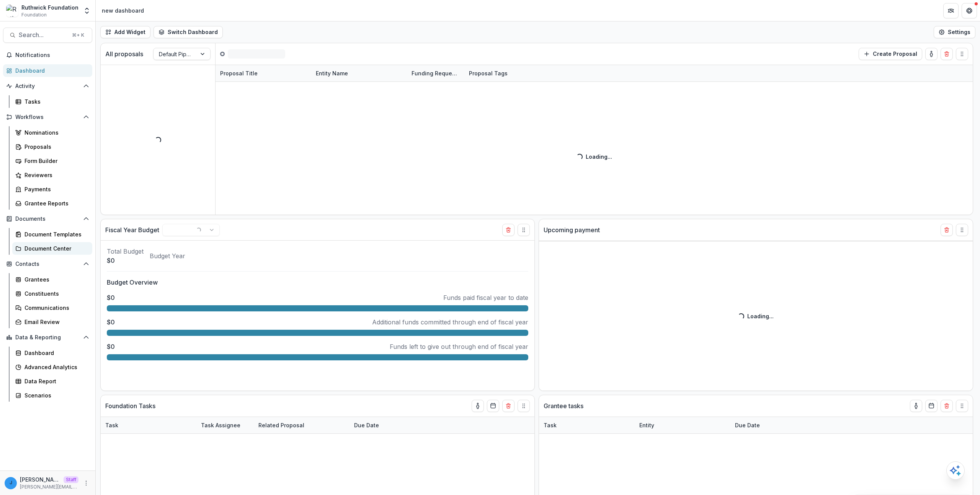 The height and width of the screenshot is (495, 980). I want to click on div: Scenarios, so click(55, 395).